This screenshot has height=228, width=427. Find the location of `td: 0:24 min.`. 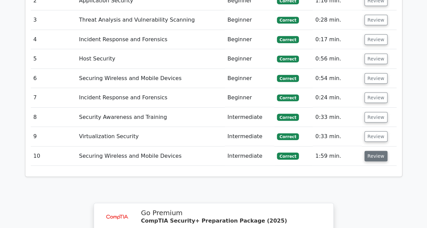

td: 0:24 min. is located at coordinates (337, 98).